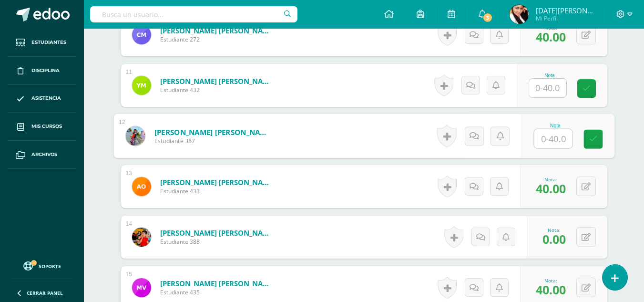 Image resolution: width=644 pixels, height=302 pixels. I want to click on span: Mi Perfil, so click(564, 18).